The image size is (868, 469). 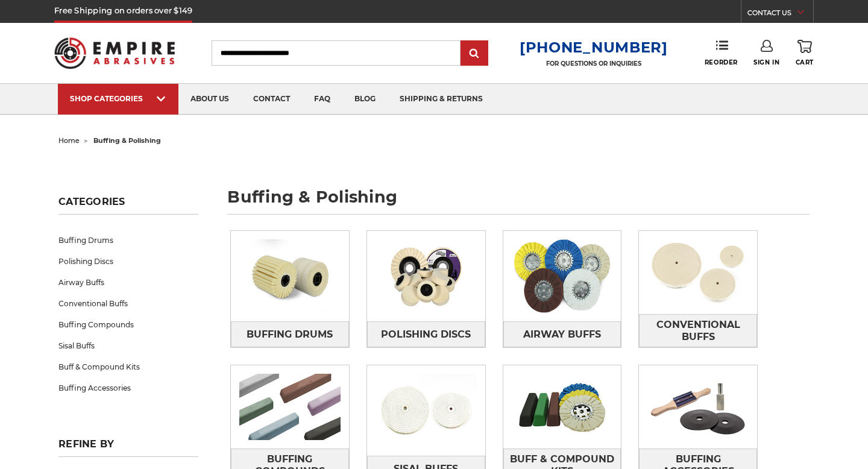 What do you see at coordinates (805, 62) in the screenshot?
I see `span: Cart` at bounding box center [805, 62].